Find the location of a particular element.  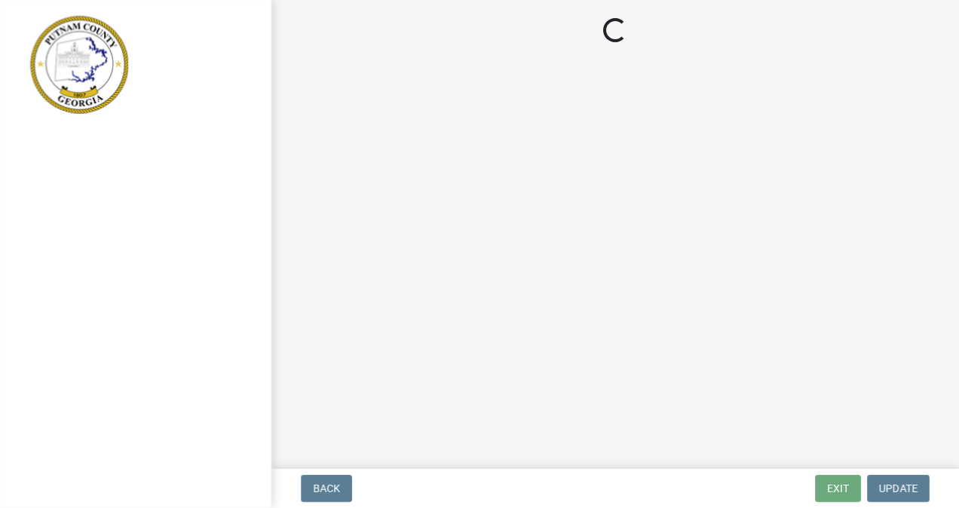

span: Update is located at coordinates (898, 489).